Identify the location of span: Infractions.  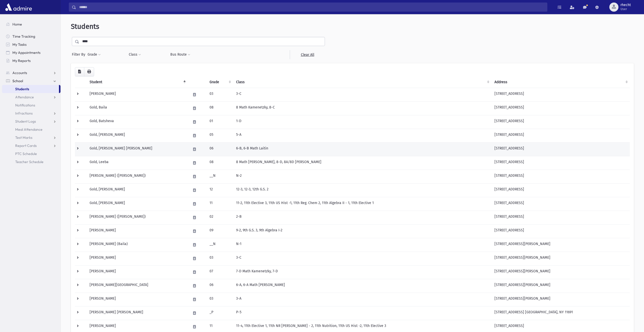
(24, 113).